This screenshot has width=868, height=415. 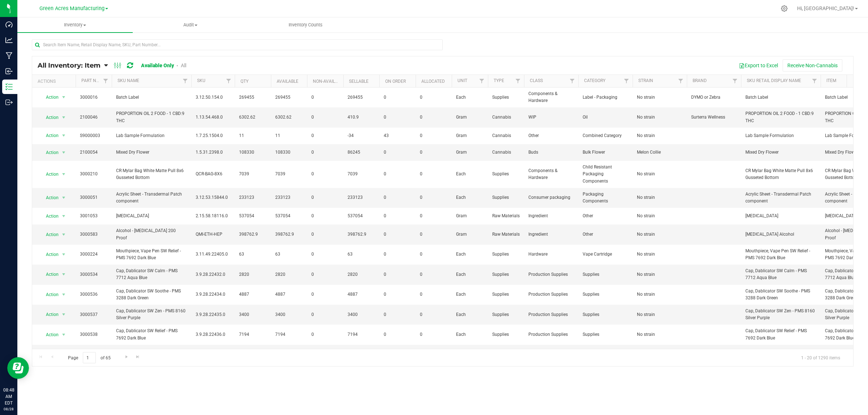 I want to click on a: Type, so click(x=499, y=81).